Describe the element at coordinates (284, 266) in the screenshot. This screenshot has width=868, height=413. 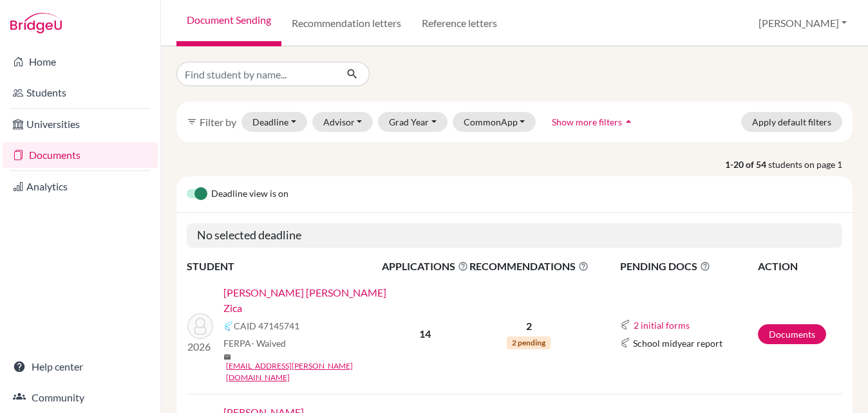
I see `th: STUDENT` at that location.